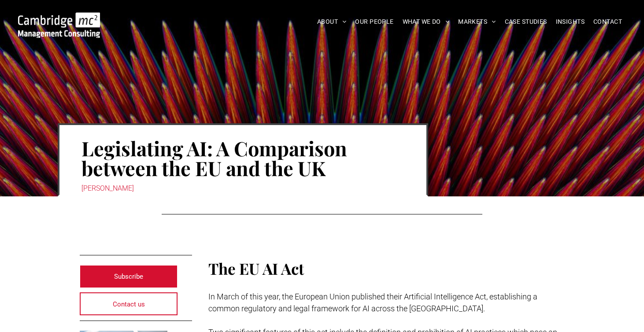 The image size is (644, 332). What do you see at coordinates (477, 22) in the screenshot?
I see `a: MARKETS` at bounding box center [477, 22].